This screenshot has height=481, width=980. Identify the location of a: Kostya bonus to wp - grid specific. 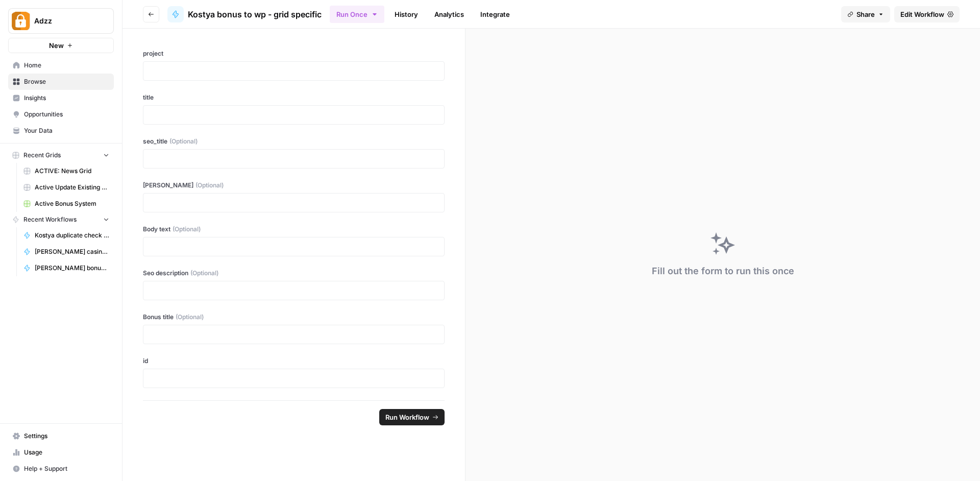
(244, 14).